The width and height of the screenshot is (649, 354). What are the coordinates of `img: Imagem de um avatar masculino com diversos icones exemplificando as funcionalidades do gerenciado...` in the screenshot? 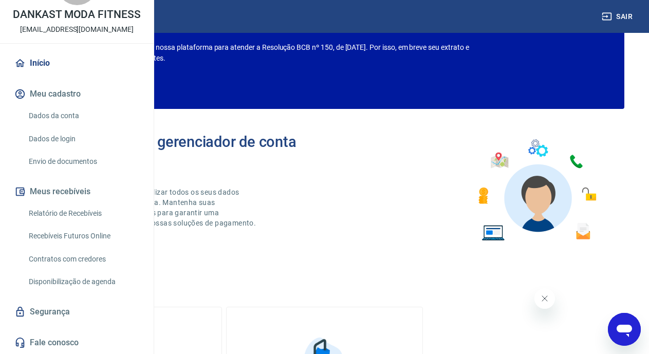 It's located at (537, 190).